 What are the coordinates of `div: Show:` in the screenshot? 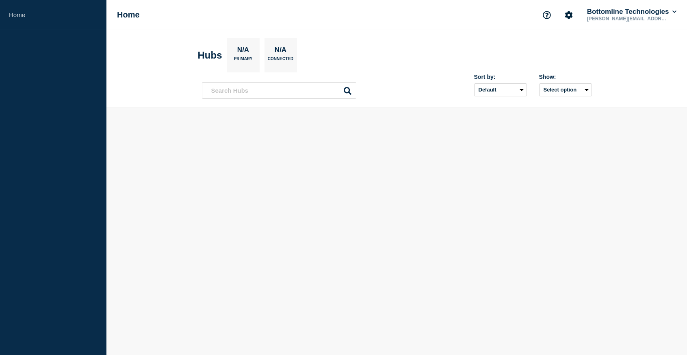 It's located at (565, 77).